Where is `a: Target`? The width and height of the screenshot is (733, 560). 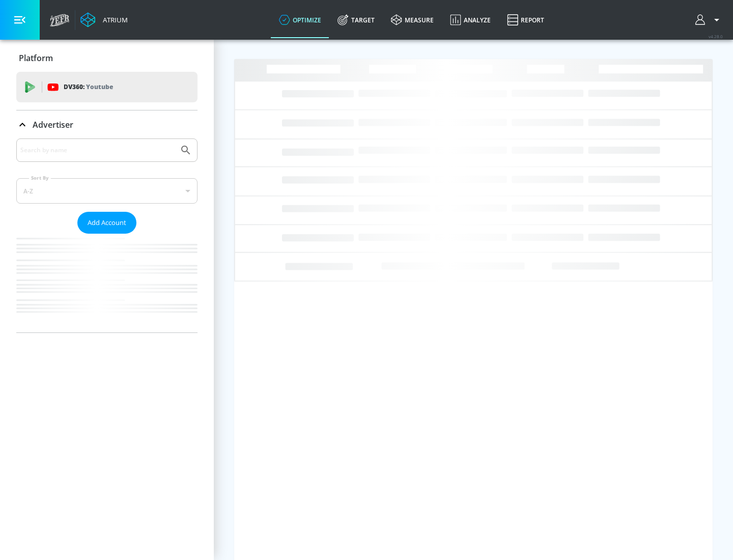 a: Target is located at coordinates (356, 20).